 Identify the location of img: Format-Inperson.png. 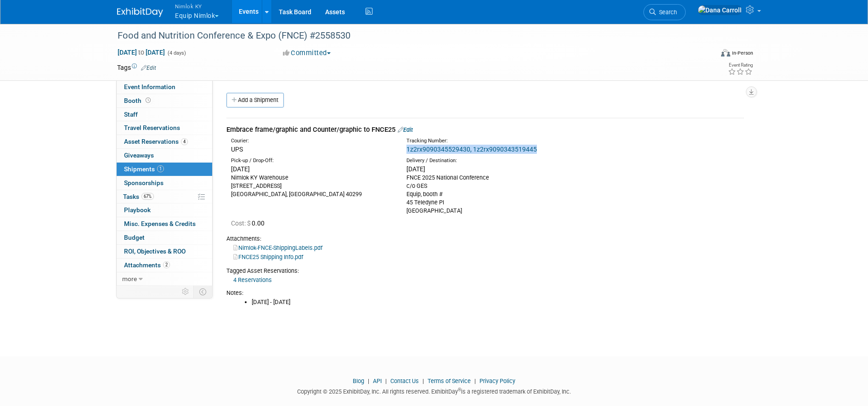
(726, 53).